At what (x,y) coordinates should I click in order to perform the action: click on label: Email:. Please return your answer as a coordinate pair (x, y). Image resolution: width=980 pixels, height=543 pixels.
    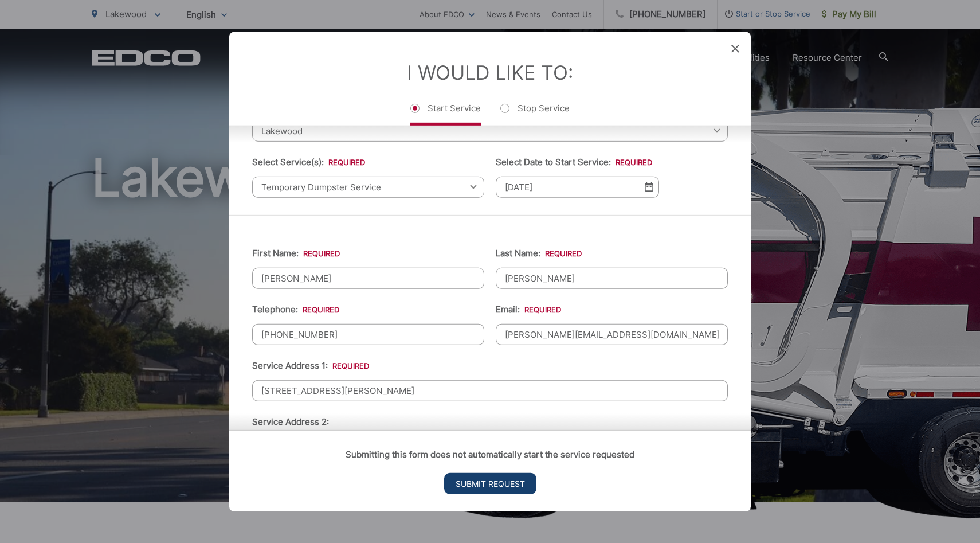
    Looking at the image, I should click on (528, 309).